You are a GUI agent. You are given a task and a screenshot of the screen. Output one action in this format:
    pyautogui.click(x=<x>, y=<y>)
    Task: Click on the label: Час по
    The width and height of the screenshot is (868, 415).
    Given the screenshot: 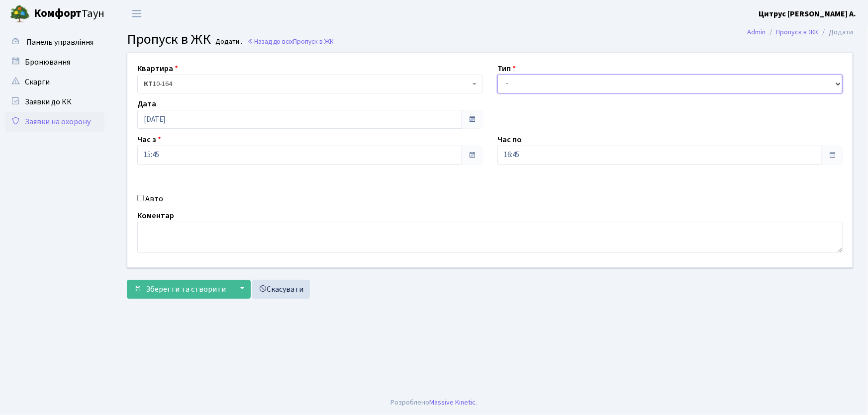 What is the action you would take?
    pyautogui.click(x=509, y=140)
    